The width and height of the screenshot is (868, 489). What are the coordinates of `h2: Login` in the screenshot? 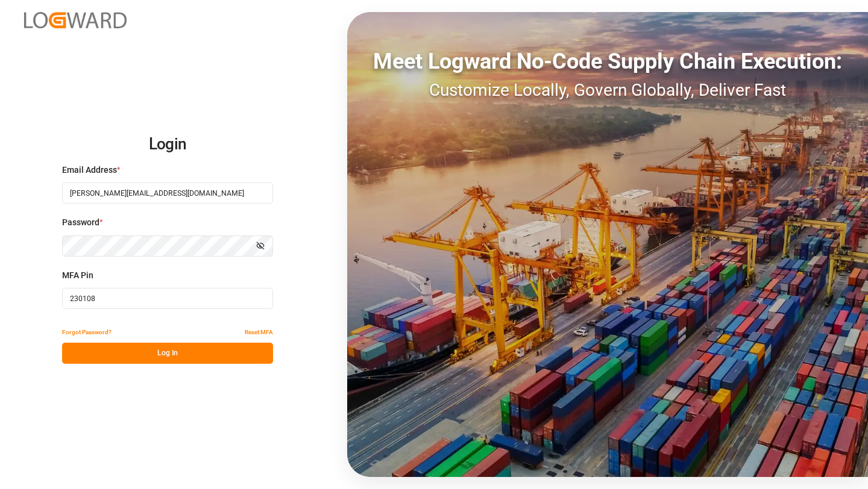 It's located at (168, 145).